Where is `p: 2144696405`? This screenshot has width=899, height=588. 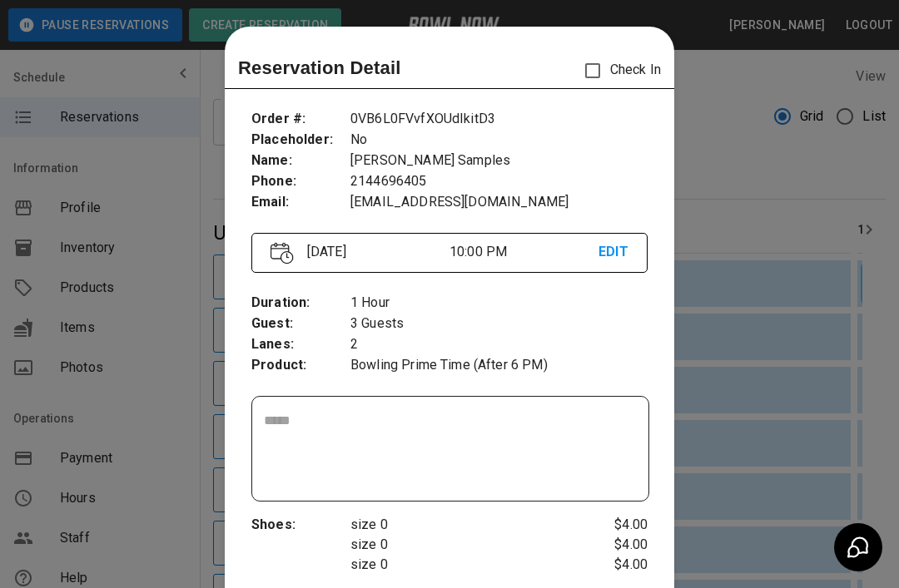
p: 2144696405 is located at coordinates (499, 182).